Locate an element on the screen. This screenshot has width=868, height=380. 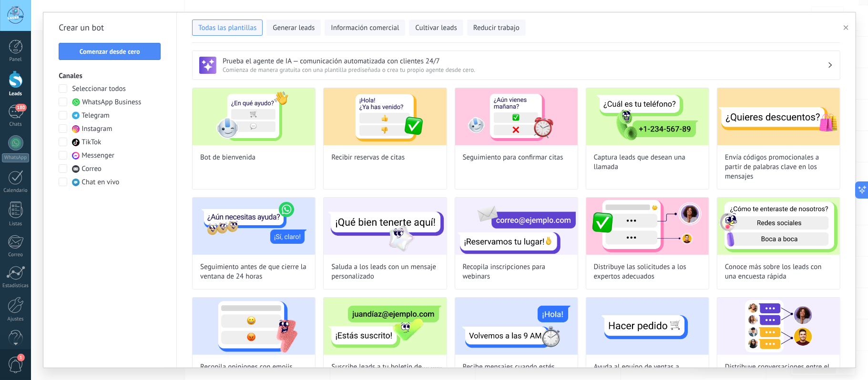
span: Saluda a los leads con un mensaje personalizado is located at coordinates (385, 272).